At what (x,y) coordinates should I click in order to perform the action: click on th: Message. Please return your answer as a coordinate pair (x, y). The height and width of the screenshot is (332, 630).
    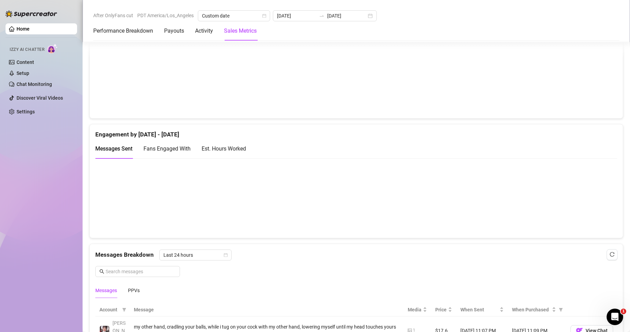
    Looking at the image, I should click on (267, 310).